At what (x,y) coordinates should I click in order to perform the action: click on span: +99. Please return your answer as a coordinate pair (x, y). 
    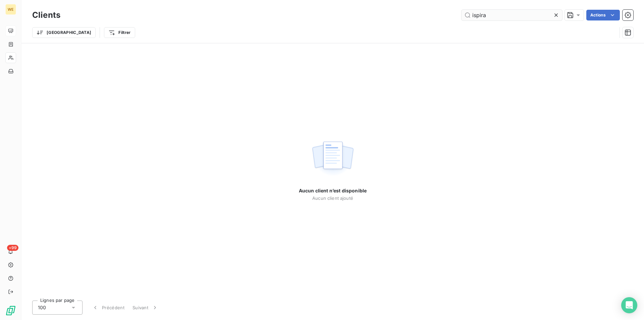
    Looking at the image, I should click on (13, 248).